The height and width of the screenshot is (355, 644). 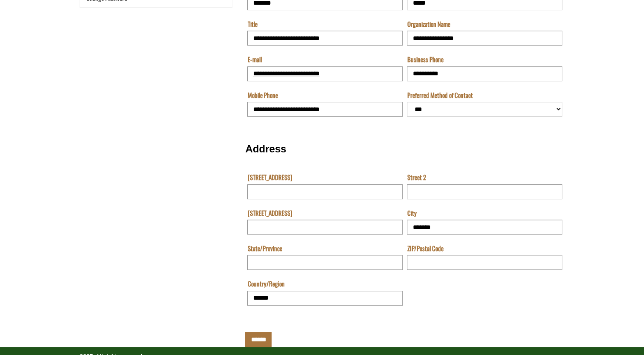 I want to click on label: Business Phone, so click(x=425, y=59).